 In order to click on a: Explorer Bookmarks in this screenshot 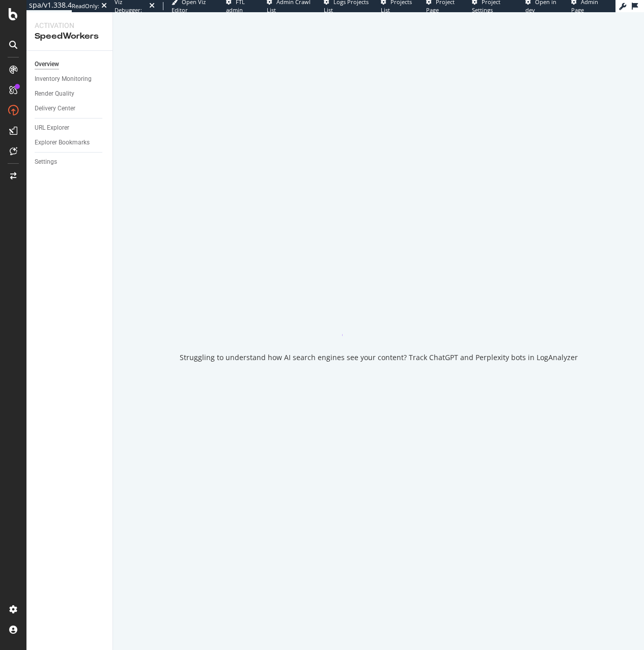, I will do `click(69, 142)`.